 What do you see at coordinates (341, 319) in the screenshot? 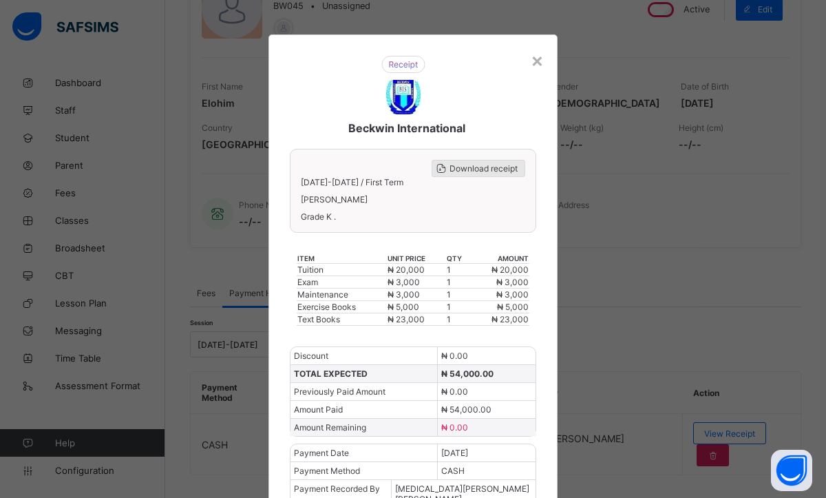
I see `div: Text Books` at bounding box center [341, 319].